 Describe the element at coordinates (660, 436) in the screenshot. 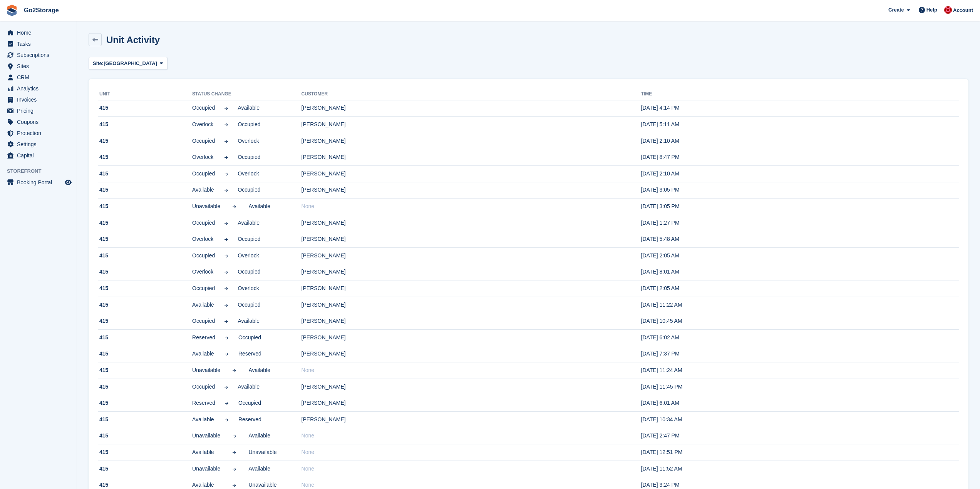

I see `time: 2024-08-13 13:47:40 UTC` at that location.